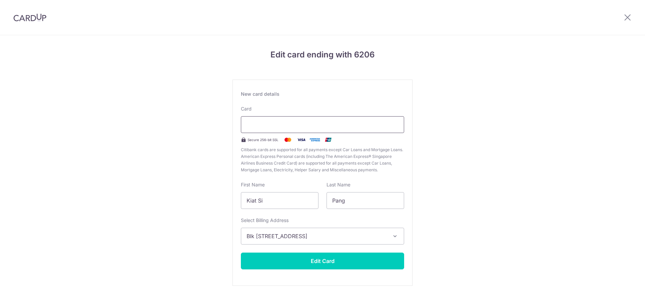  Describe the element at coordinates (30, 17) in the screenshot. I see `img: CardUp` at that location.